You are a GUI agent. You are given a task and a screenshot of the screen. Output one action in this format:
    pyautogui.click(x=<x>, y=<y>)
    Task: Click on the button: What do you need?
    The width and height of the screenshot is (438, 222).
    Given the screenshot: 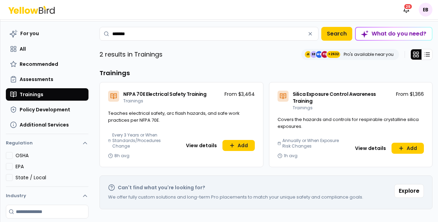 What is the action you would take?
    pyautogui.click(x=393, y=34)
    